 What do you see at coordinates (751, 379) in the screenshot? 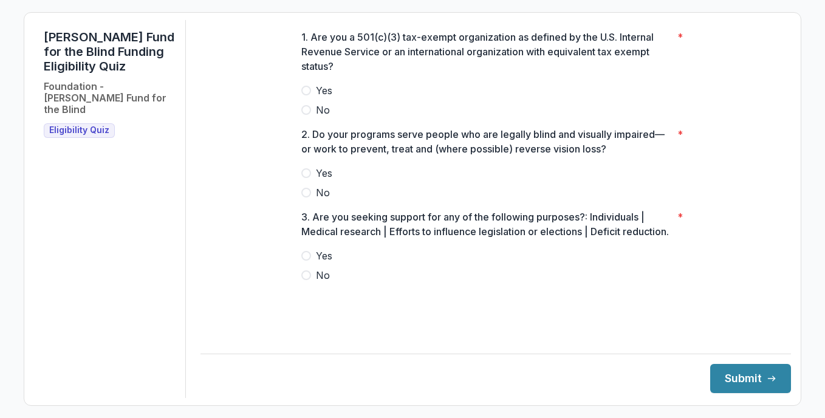
I see `button: Submit` at bounding box center [751, 379].